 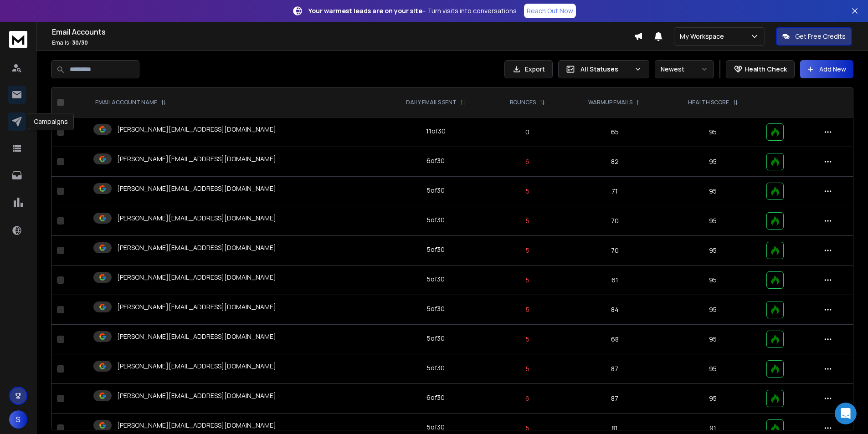 What do you see at coordinates (765, 69) in the screenshot?
I see `p: Health Check` at bounding box center [765, 69].